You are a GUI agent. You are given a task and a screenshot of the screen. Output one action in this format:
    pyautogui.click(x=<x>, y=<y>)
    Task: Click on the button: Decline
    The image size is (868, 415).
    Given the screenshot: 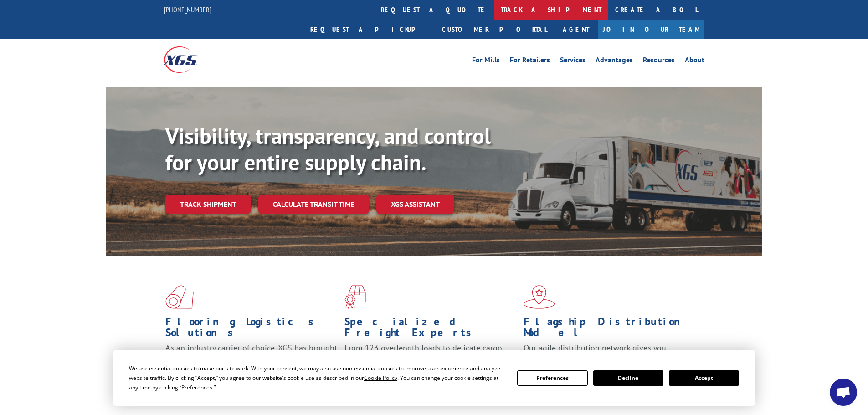 What is the action you would take?
    pyautogui.click(x=629, y=378)
    